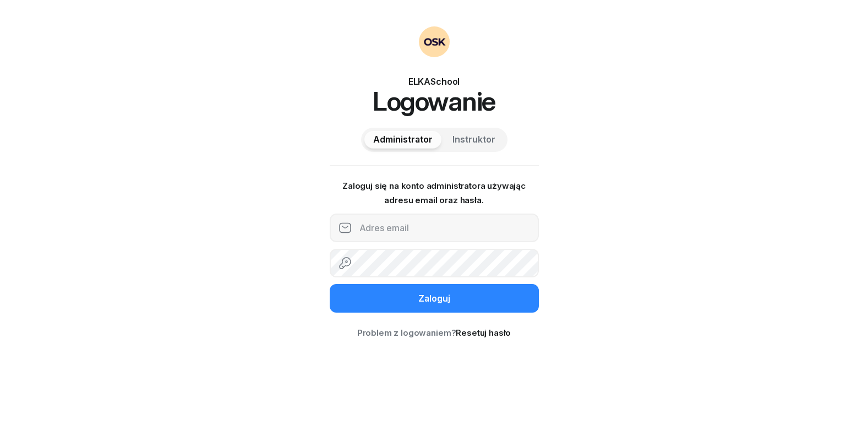 This screenshot has height=426, width=868. I want to click on div: ELKASchool, so click(435, 82).